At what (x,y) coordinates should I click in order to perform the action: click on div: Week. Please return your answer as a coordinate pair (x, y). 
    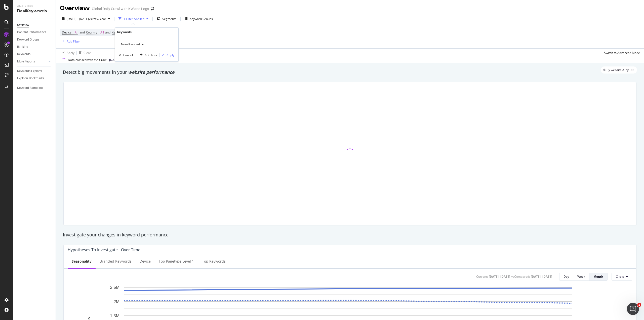
    Looking at the image, I should click on (581, 276).